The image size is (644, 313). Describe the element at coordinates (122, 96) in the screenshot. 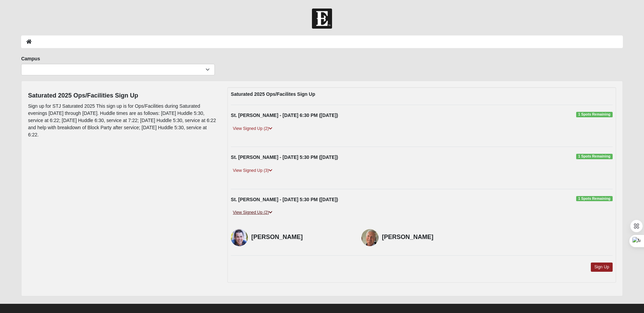

I see `h4: Saturated 2025 Ops/Facilities Sign Up` at that location.